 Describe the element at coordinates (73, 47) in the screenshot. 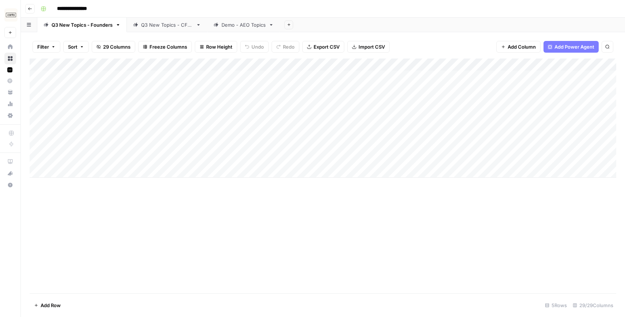

I see `span: Sort` at that location.